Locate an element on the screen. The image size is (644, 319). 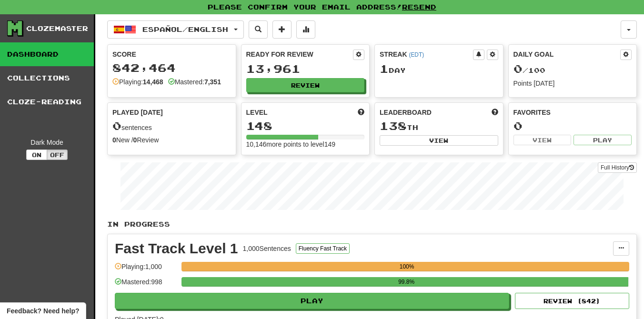
button: Add sentence to collection is located at coordinates (282, 29).